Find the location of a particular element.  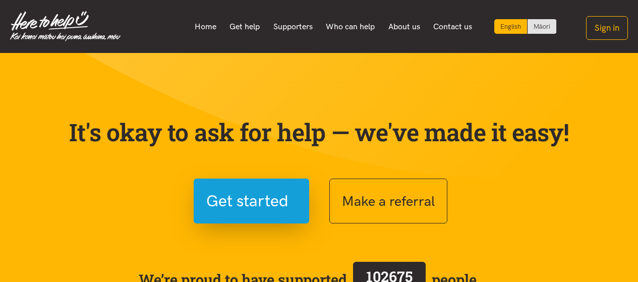

div: Current language is located at coordinates (511, 26).